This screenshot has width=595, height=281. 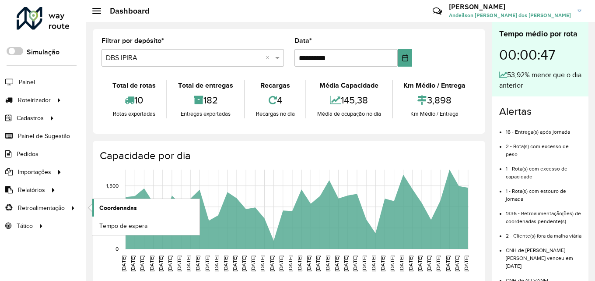 I want to click on h2: Dashboard, so click(x=125, y=11).